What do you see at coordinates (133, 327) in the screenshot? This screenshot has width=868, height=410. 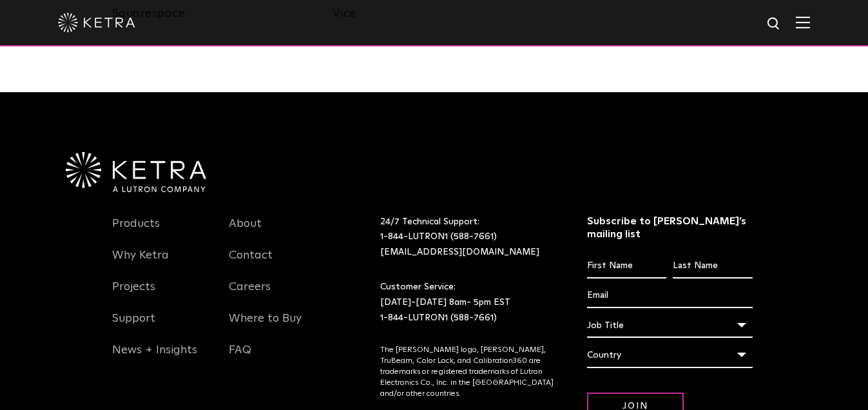 I see `a: Support` at bounding box center [133, 327].